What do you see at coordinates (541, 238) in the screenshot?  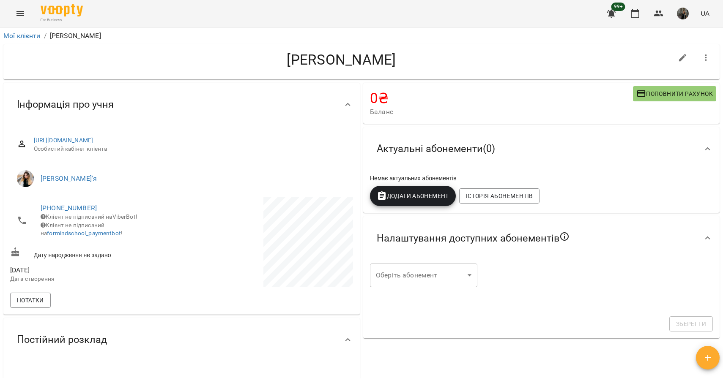 I see `div: Налаштування доступних абонементів` at bounding box center [541, 238].